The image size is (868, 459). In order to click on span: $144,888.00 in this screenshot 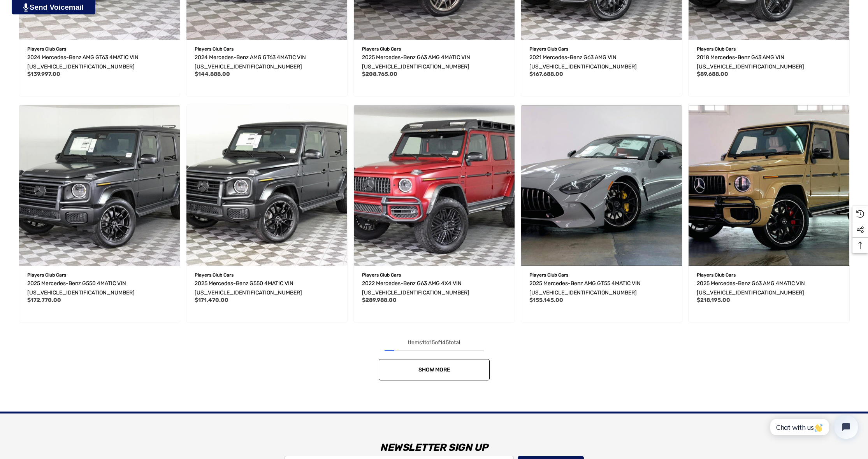, I will do `click(212, 74)`.